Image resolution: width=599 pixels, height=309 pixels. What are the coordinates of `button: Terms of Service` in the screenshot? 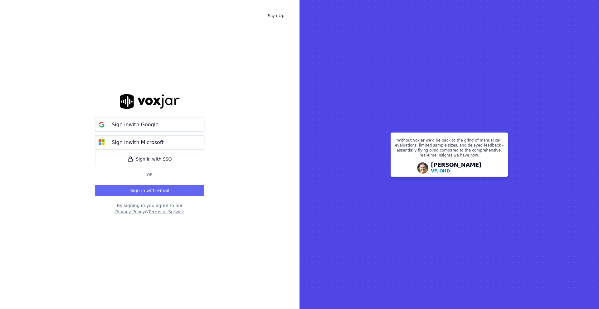 It's located at (166, 212).